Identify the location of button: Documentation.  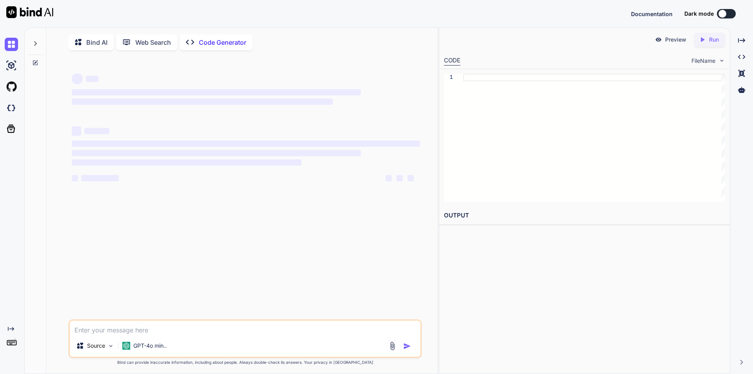
(651, 14).